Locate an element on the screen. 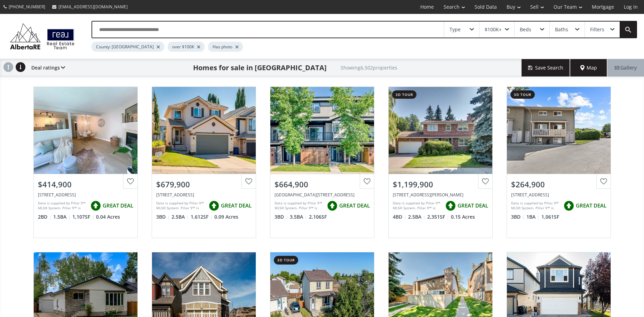 The width and height of the screenshot is (644, 317). span: 1,612 SF is located at coordinates (201, 217).